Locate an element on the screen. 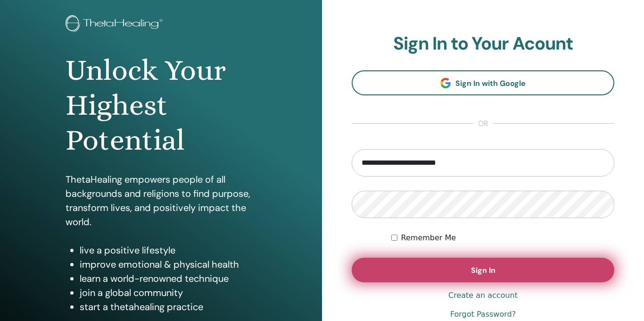 The height and width of the screenshot is (321, 644). span: Sign In with Google is located at coordinates (491, 83).